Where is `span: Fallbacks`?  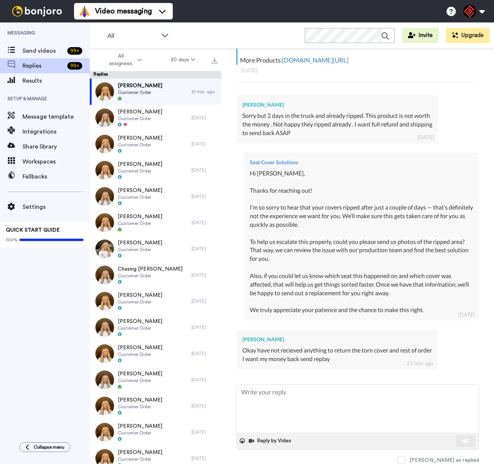 span: Fallbacks is located at coordinates (56, 177).